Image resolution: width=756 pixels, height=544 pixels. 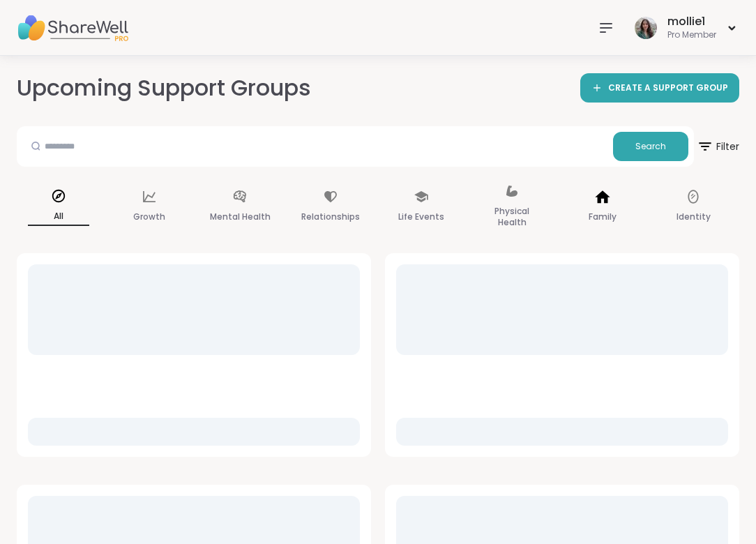 What do you see at coordinates (668, 88) in the screenshot?
I see `span: CREATE A SUPPORT GROUP` at bounding box center [668, 88].